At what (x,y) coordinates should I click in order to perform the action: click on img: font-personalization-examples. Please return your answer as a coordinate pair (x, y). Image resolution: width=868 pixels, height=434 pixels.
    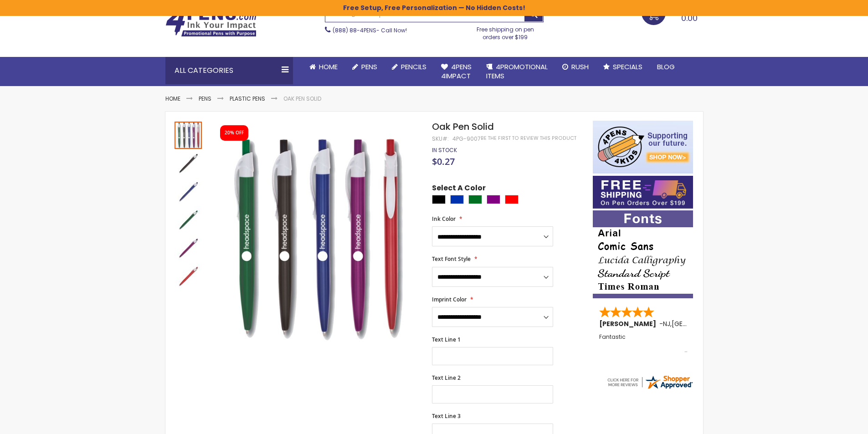
    Looking at the image, I should click on (642, 254).